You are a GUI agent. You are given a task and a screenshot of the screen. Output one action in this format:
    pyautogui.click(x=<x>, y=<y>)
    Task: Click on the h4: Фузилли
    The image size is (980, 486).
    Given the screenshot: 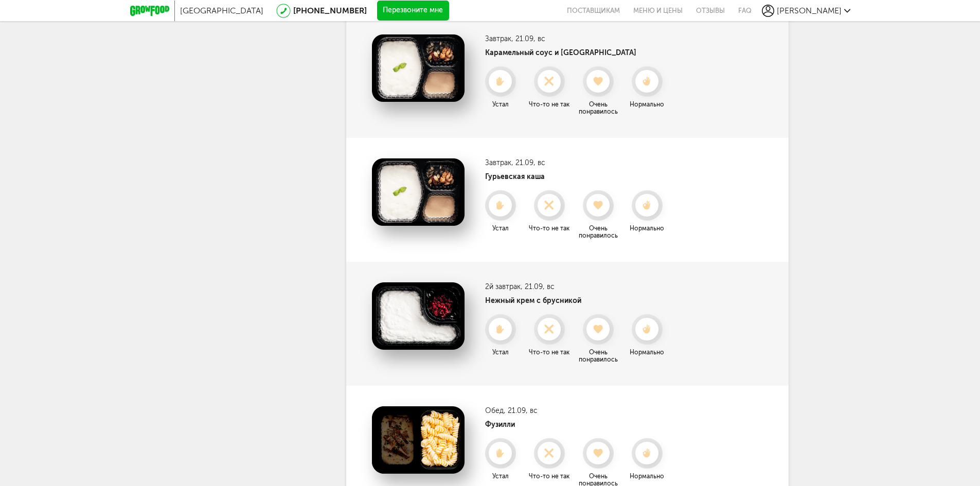 What is the action you would take?
    pyautogui.click(x=578, y=424)
    